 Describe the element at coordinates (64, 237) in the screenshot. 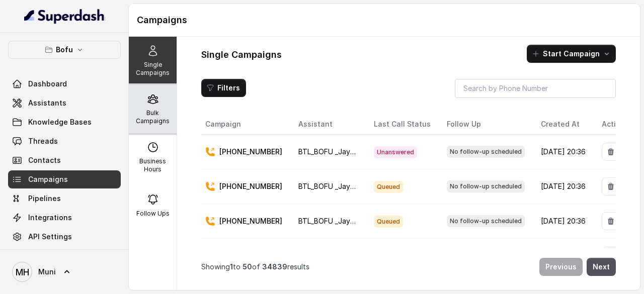

I see `a: API Settings` at that location.